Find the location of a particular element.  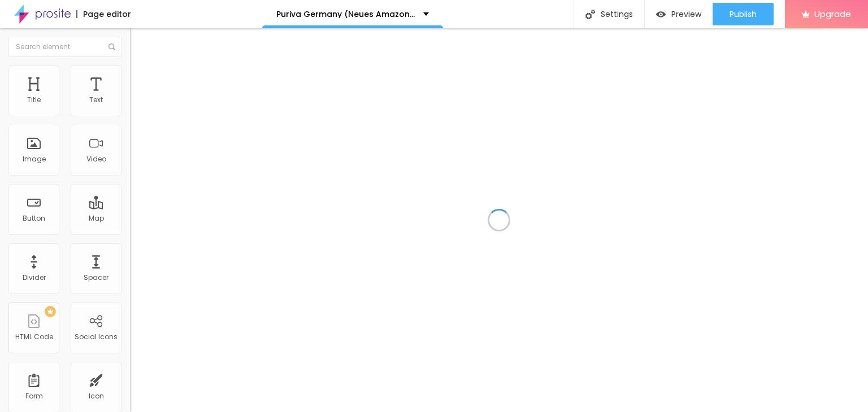

input: Search element is located at coordinates (65, 47).